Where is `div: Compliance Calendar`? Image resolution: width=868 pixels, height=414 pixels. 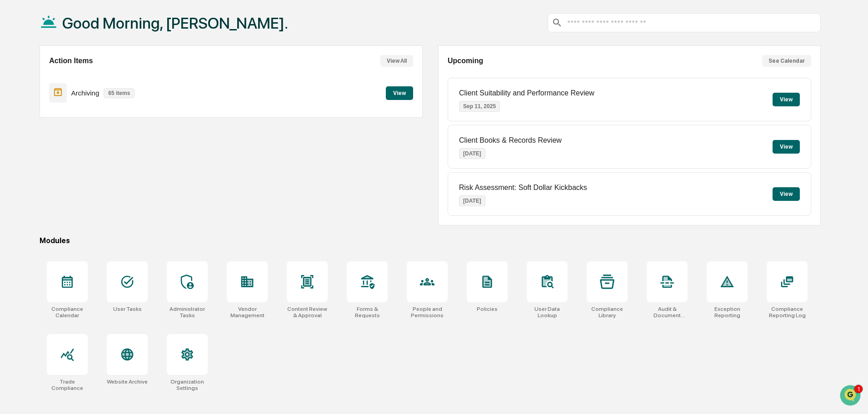
div: Compliance Calendar is located at coordinates (67, 312).